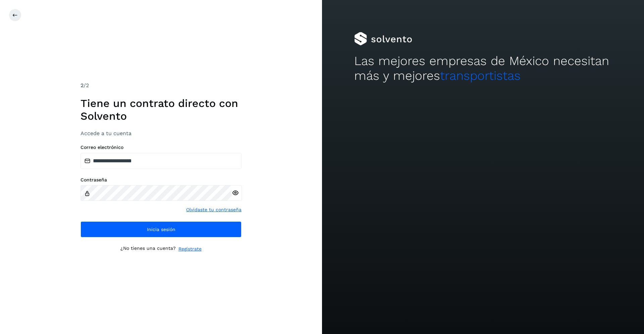 The height and width of the screenshot is (334, 644). What do you see at coordinates (82, 86) in the screenshot?
I see `span: 2` at bounding box center [82, 86].